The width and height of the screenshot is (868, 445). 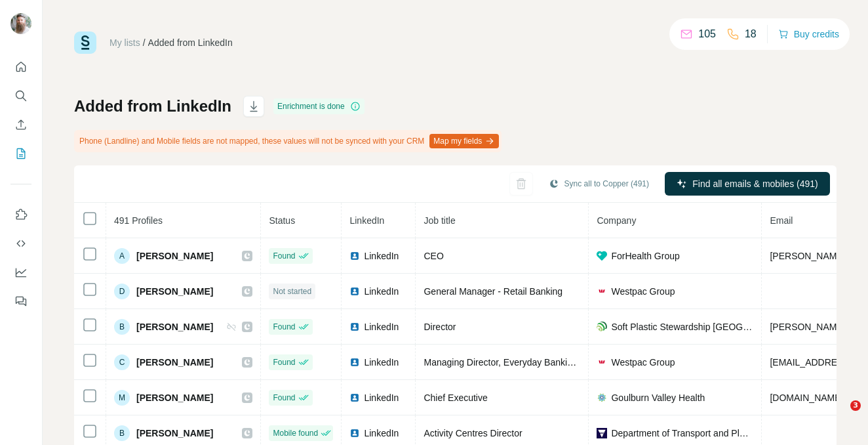 I want to click on span: Status, so click(x=282, y=221).